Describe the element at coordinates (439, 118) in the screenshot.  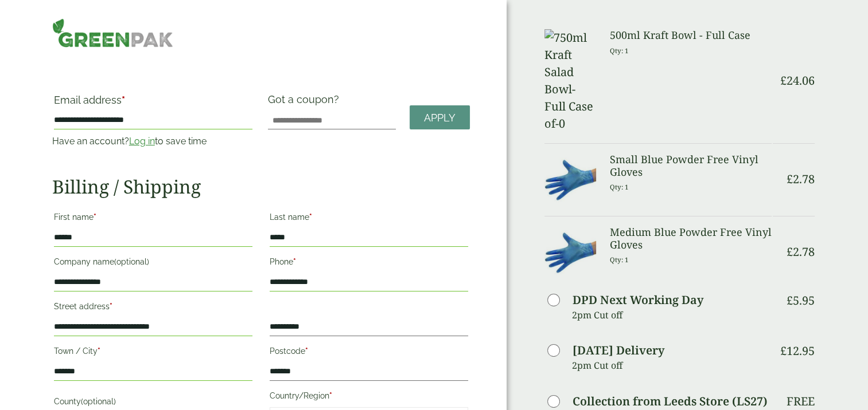
I see `span: Apply` at that location.